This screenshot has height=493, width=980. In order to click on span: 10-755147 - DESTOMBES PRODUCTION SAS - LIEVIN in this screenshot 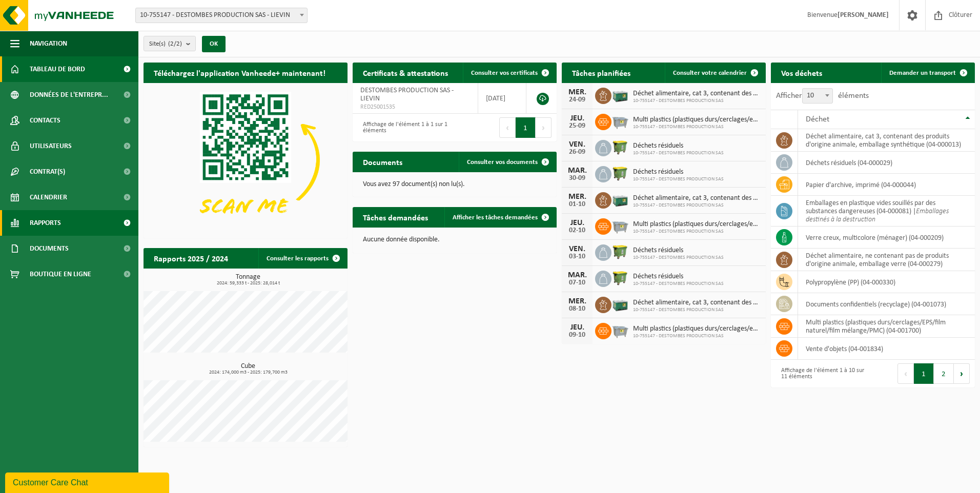, I will do `click(222, 15)`.